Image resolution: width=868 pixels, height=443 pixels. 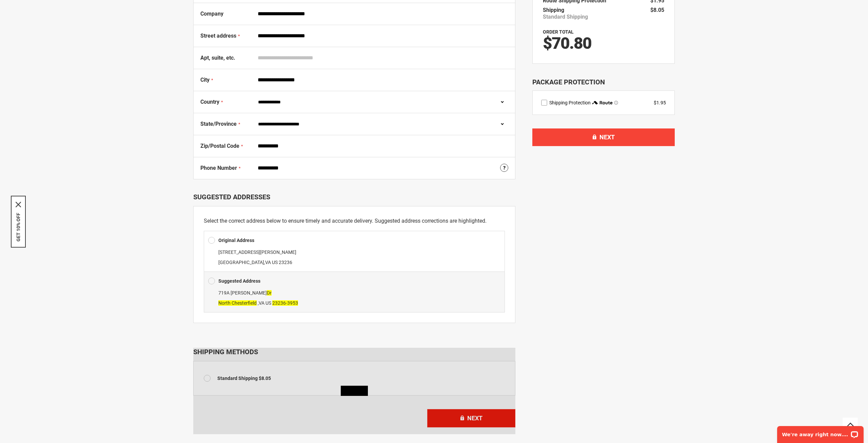 What do you see at coordinates (219, 35) in the screenshot?
I see `span: Street address` at bounding box center [219, 35].